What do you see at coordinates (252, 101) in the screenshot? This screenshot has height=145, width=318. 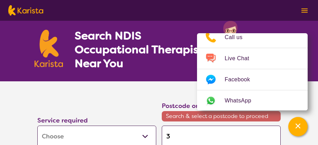 I see `a: Web link opens in a new tab.` at bounding box center [252, 101].